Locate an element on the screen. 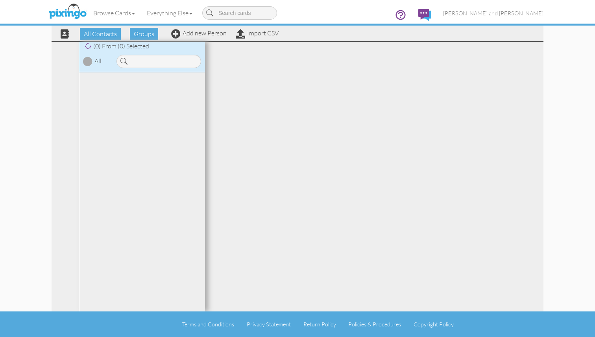  div: (0) From is located at coordinates (142, 46).